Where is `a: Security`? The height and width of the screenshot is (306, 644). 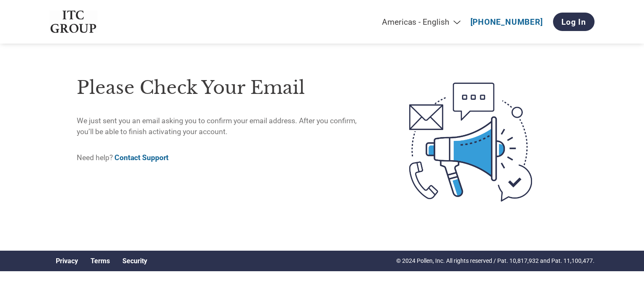 a: Security is located at coordinates (134, 261).